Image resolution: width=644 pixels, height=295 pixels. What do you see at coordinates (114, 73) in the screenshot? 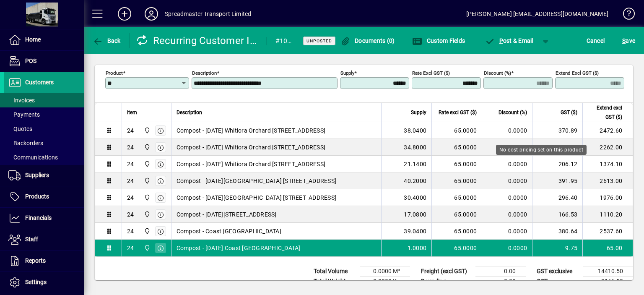
I see `mat-label: Product` at bounding box center [114, 73].